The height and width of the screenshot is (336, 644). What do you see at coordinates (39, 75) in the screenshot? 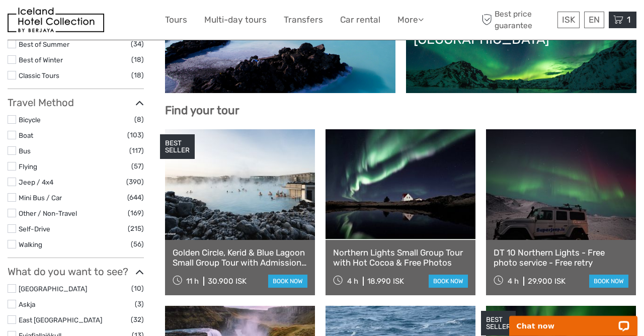
I see `a: Classic Tours` at bounding box center [39, 75].